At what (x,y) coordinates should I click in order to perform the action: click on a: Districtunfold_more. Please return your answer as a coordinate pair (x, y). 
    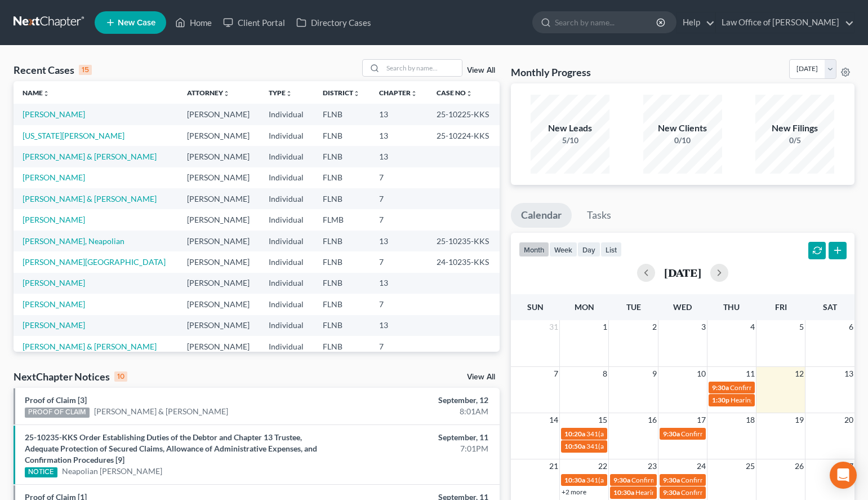
    Looking at the image, I should click on (342, 92).